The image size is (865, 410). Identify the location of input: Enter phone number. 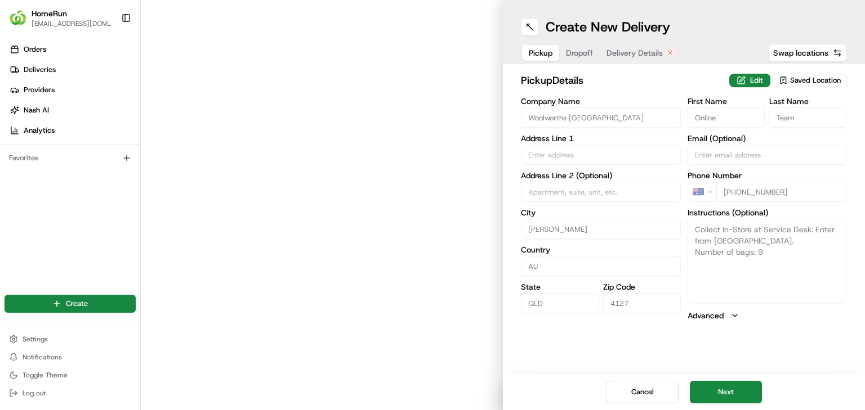
(781, 192).